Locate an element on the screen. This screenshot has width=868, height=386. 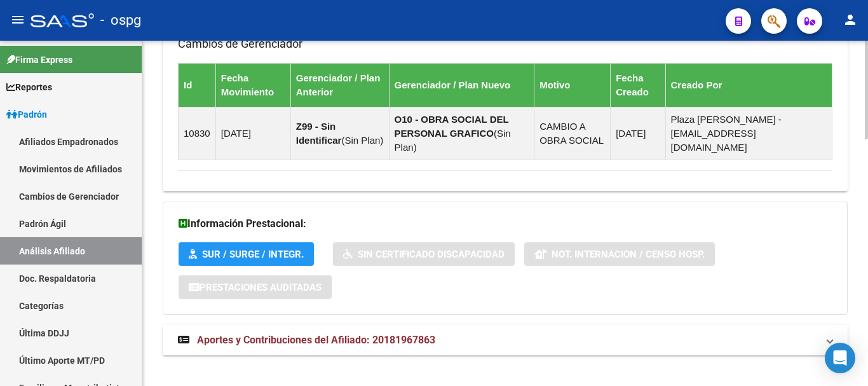
th: Fecha Movimiento is located at coordinates (253, 85).